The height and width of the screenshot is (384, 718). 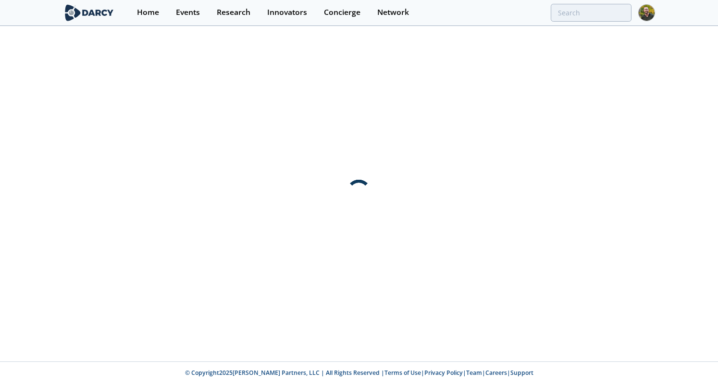 What do you see at coordinates (444, 373) in the screenshot?
I see `a: Privacy Policy` at bounding box center [444, 373].